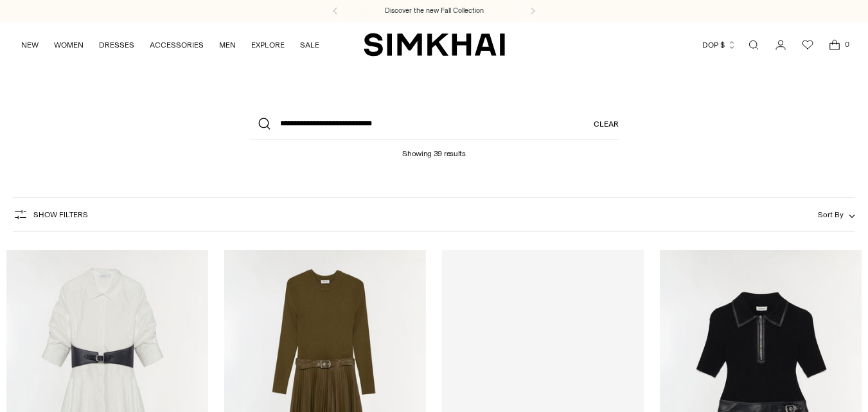 The width and height of the screenshot is (868, 412). Describe the element at coordinates (847, 44) in the screenshot. I see `span: 0` at that location.